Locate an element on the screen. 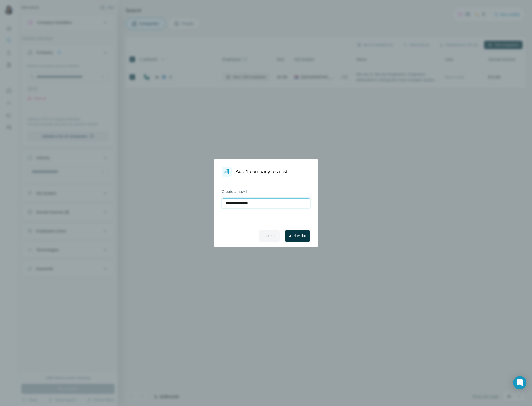 Image resolution: width=532 pixels, height=406 pixels. div: Open Intercom Messenger is located at coordinates (520, 383).